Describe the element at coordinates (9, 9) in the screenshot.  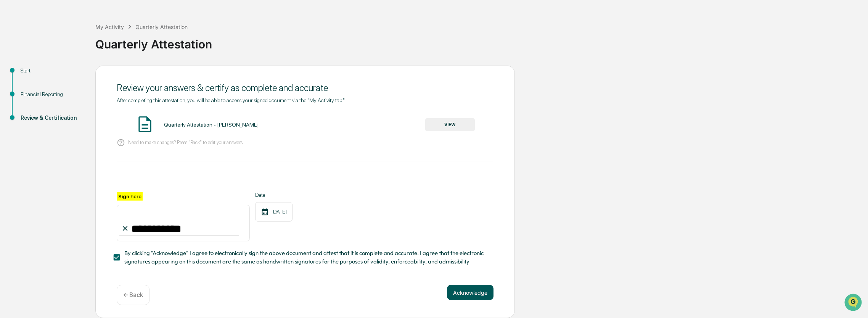
I see `img: f2157a4c-a0d3-4daa-907e-bb6f0de503a5-1751232295721` at that location.